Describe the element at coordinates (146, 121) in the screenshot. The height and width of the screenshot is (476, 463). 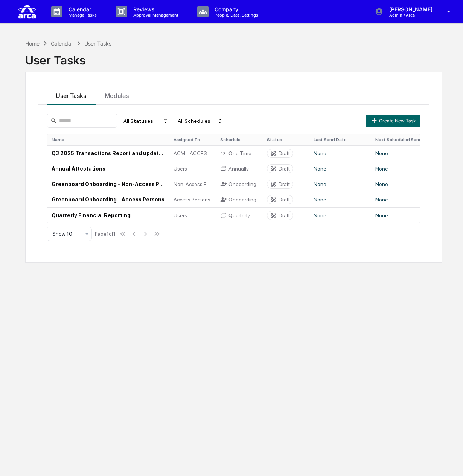
I see `div: All Statuses` at that location.